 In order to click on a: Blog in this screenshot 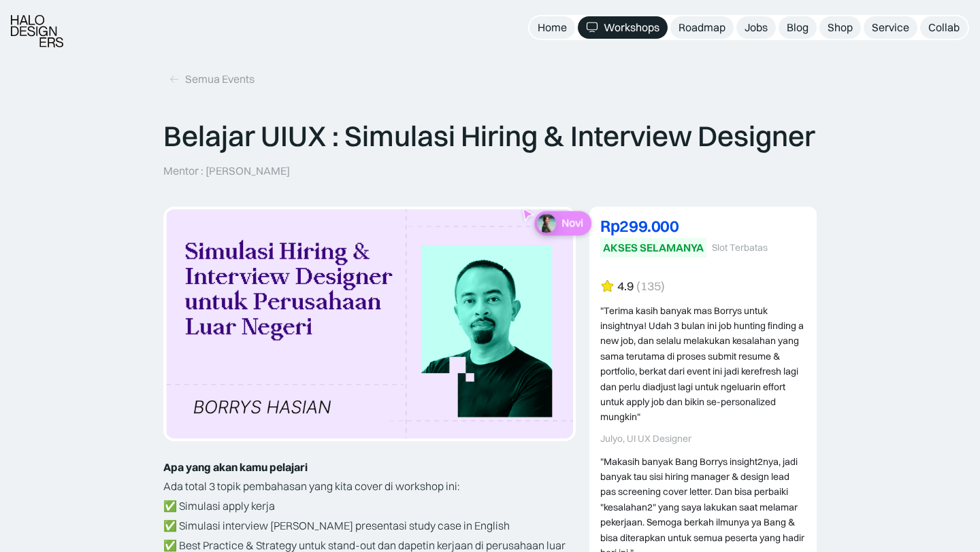, I will do `click(798, 27)`.